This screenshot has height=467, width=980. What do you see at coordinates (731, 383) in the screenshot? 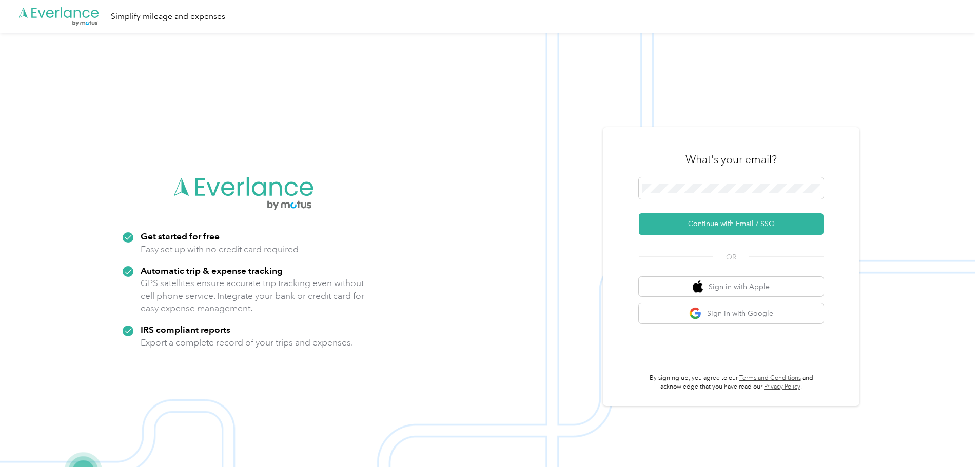
I see `p: By signing up, you agree to our and acknowledge that you have read our .` at bounding box center [731, 383].